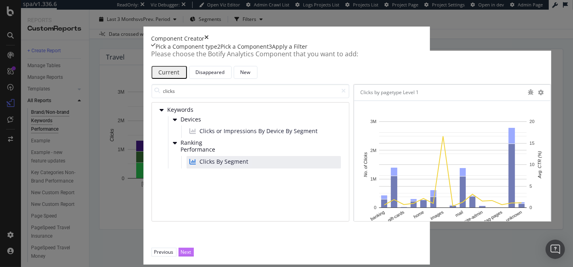 This screenshot has height=267, width=573. I want to click on span: Clicks or Impressions By Device By Segment, so click(259, 131).